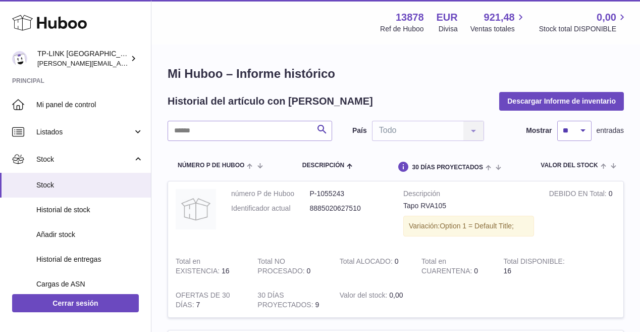 The height and width of the screenshot is (332, 640). Describe the element at coordinates (360, 130) in the screenshot. I see `label: País` at that location.